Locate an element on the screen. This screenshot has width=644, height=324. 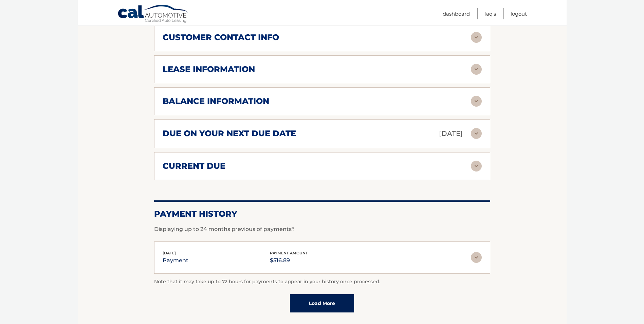
h2: Payment History is located at coordinates (322, 214).